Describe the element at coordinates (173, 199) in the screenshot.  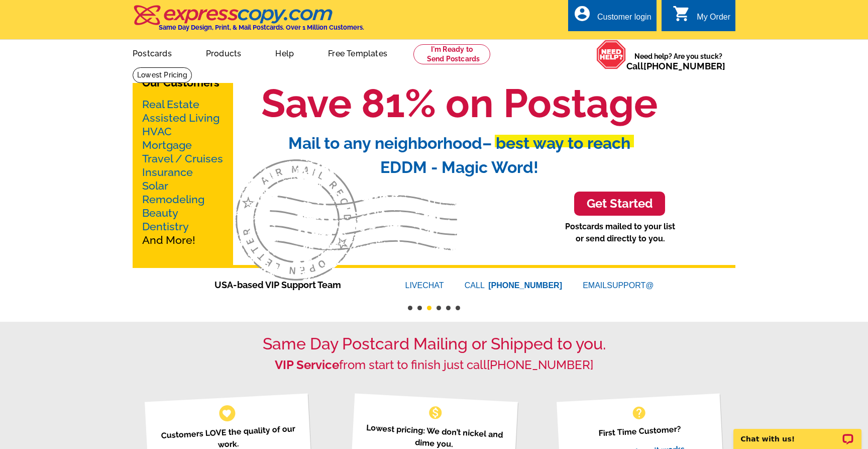
I see `a: Remodeling` at that location.